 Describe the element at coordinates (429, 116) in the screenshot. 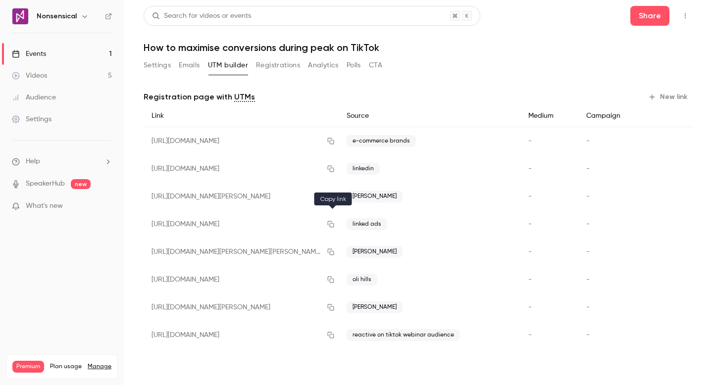

I see `div: Source` at that location.